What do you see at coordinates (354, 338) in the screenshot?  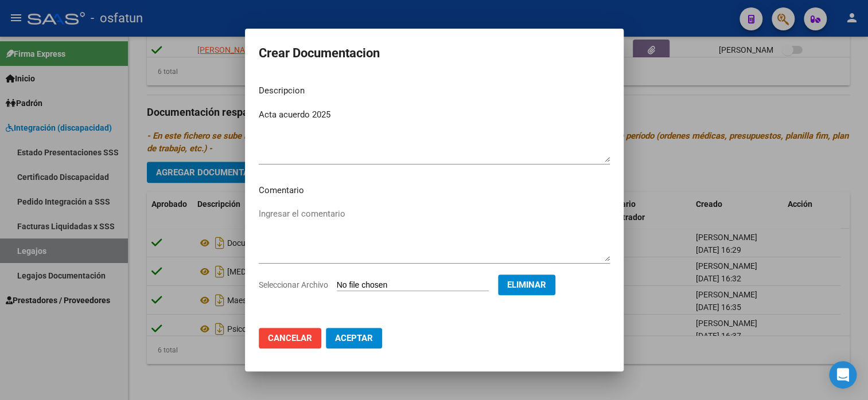 I see `button: Aceptar` at bounding box center [354, 338].